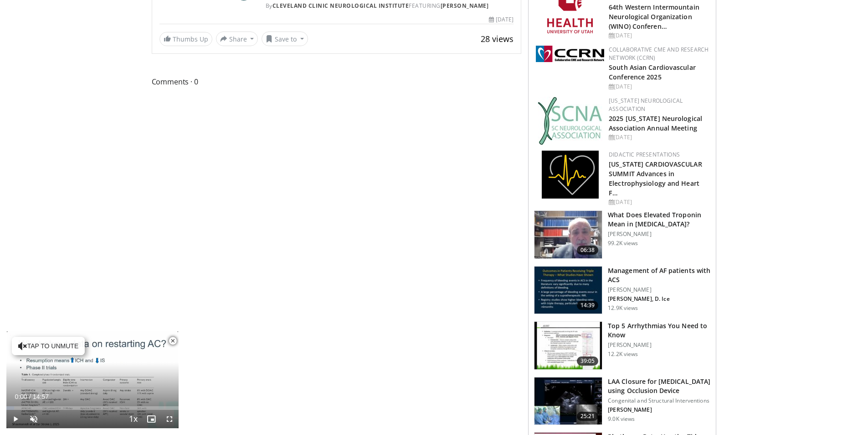  Describe the element at coordinates (15, 419) in the screenshot. I see `button: Play` at that location.